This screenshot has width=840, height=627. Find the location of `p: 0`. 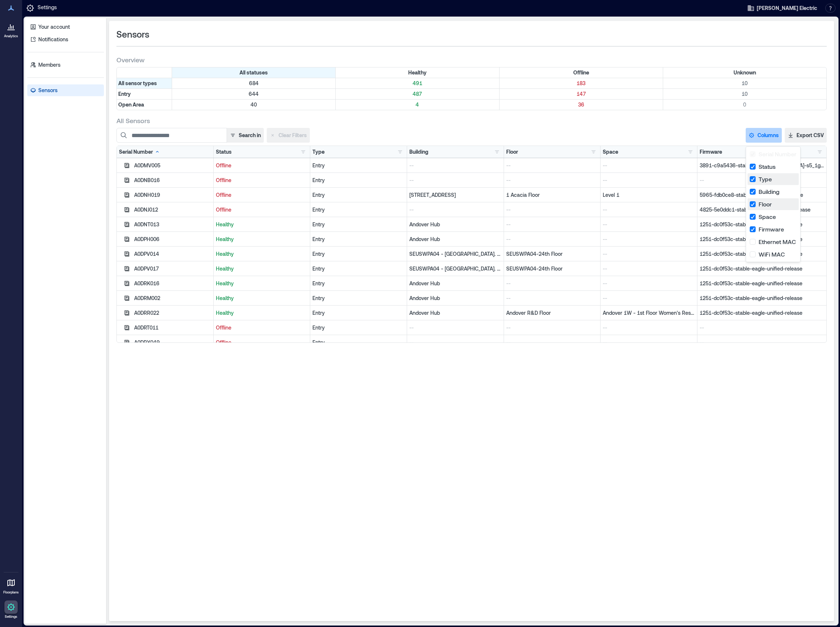

p: 0 is located at coordinates (745, 105).